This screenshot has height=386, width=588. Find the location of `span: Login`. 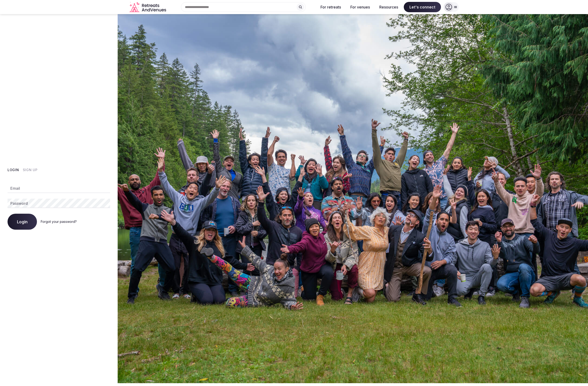

span: Login is located at coordinates (22, 222).